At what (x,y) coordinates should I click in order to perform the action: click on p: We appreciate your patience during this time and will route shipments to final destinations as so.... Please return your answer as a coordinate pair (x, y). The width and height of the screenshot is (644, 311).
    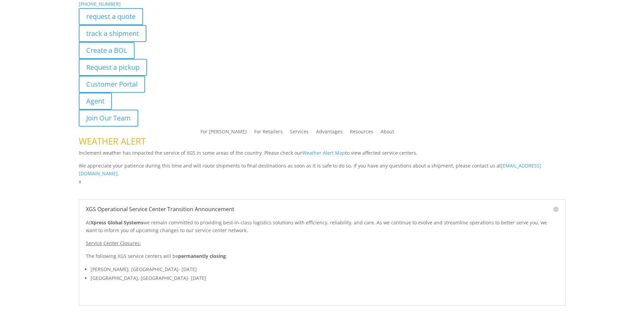
    Looking at the image, I should click on (322, 170).